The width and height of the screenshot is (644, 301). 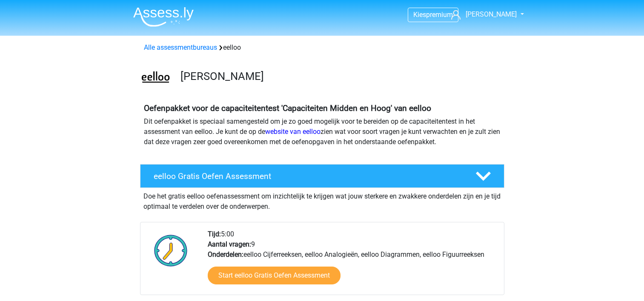 I want to click on h4: eelloo Gratis Oefen Assessment, so click(x=308, y=176).